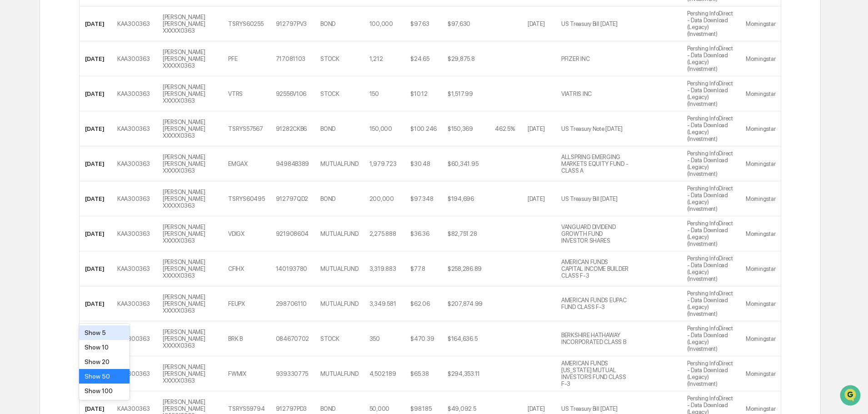 The width and height of the screenshot is (868, 414). What do you see at coordinates (292, 129) in the screenshot?
I see `td: 91282CKB6` at bounding box center [292, 129].